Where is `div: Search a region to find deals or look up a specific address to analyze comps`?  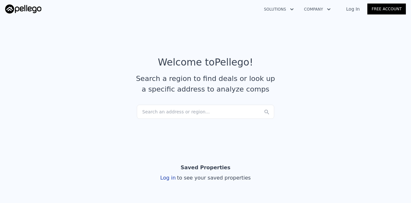
div: Search a region to find deals or look up a specific address to analyze comps is located at coordinates (205, 84).